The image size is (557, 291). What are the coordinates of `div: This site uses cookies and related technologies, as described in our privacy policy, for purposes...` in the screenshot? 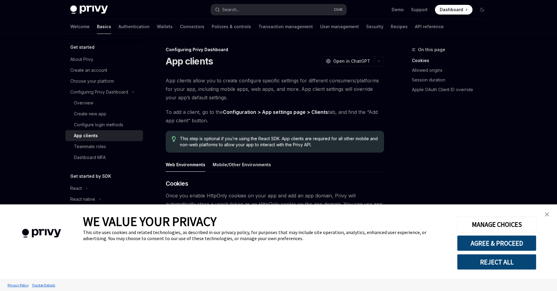 It's located at (265, 235).